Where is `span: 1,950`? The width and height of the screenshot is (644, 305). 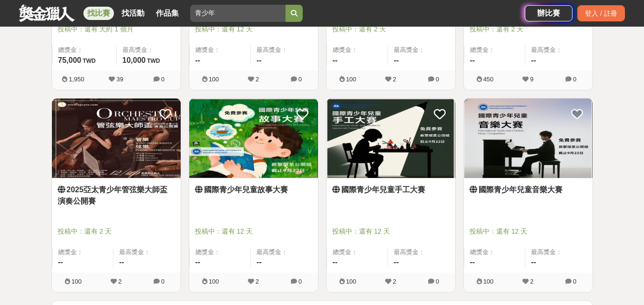
span: 1,950 is located at coordinates (76, 79).